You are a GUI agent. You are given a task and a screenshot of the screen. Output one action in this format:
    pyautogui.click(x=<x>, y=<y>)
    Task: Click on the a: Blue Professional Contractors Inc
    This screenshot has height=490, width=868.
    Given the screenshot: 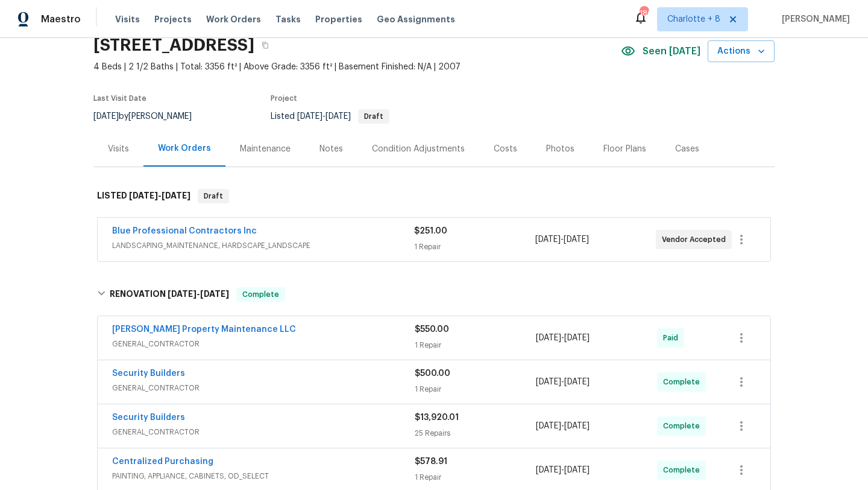 What is the action you would take?
    pyautogui.click(x=185, y=231)
    